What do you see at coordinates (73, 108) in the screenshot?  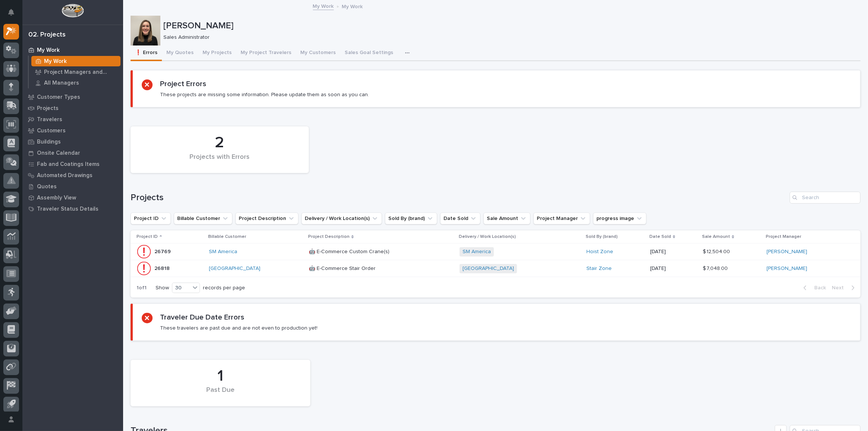 I see `a: Projects` at bounding box center [73, 108].